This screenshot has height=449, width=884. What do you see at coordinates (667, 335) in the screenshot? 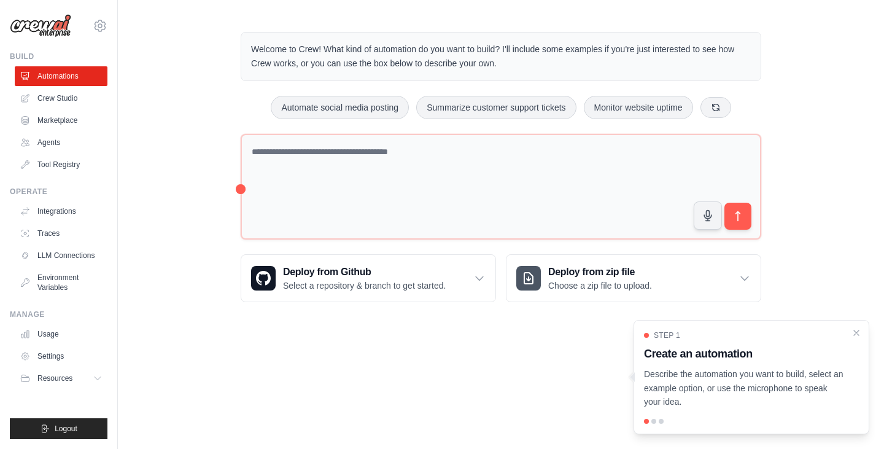
I see `span: Step 1` at bounding box center [667, 335].